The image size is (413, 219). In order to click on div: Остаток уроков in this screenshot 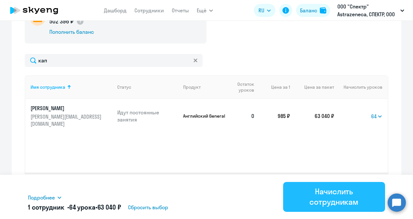, I will do `click(246, 87)`.